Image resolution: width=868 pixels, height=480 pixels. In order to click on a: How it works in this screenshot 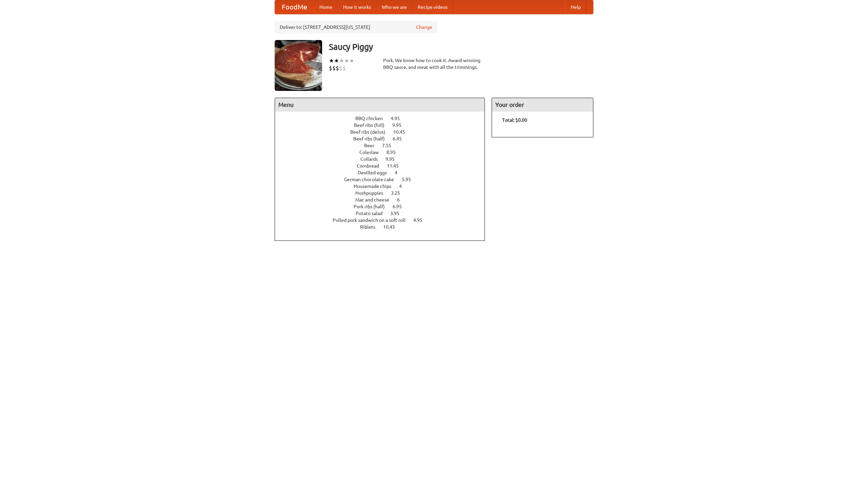, I will do `click(357, 7)`.